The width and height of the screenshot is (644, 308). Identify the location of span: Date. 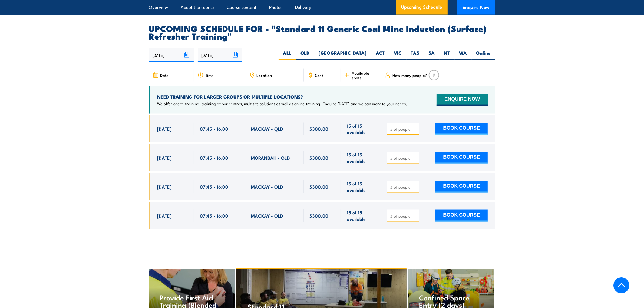
(164, 75).